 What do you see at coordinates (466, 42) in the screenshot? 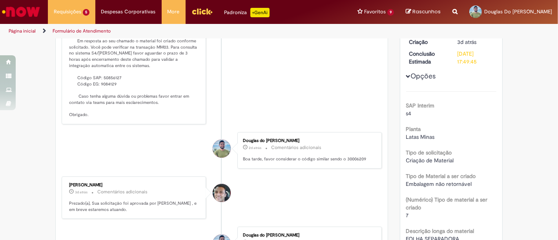
I see `time: 26/08/2025 15:48:43` at bounding box center [466, 42].